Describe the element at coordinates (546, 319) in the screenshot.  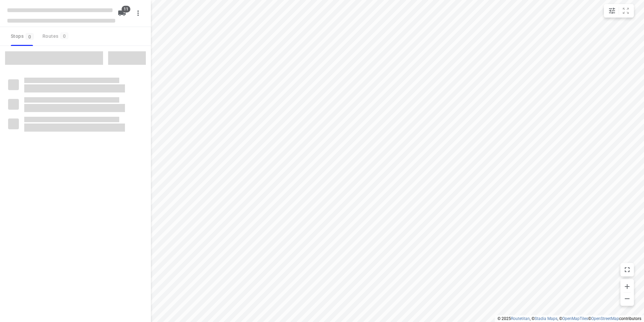
I see `a: Stadia Maps` at that location.